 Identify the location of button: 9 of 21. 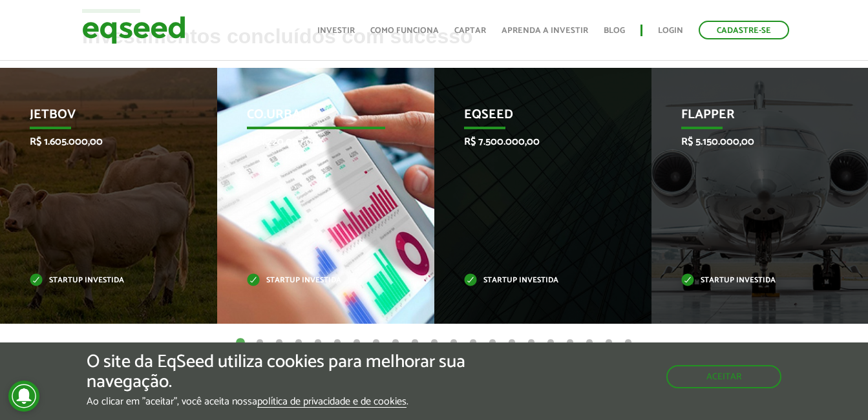
(395, 344).